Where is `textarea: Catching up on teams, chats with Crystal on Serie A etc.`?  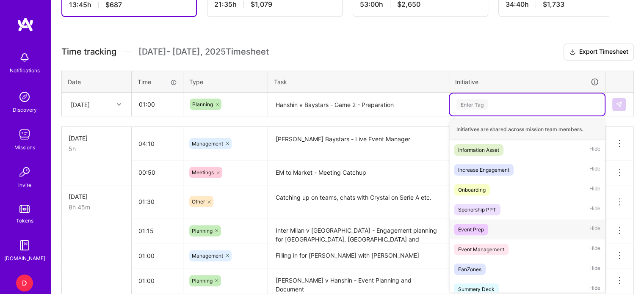 textarea: Catching up on teams, chats with Crystal on Serie A etc. is located at coordinates (358, 202).